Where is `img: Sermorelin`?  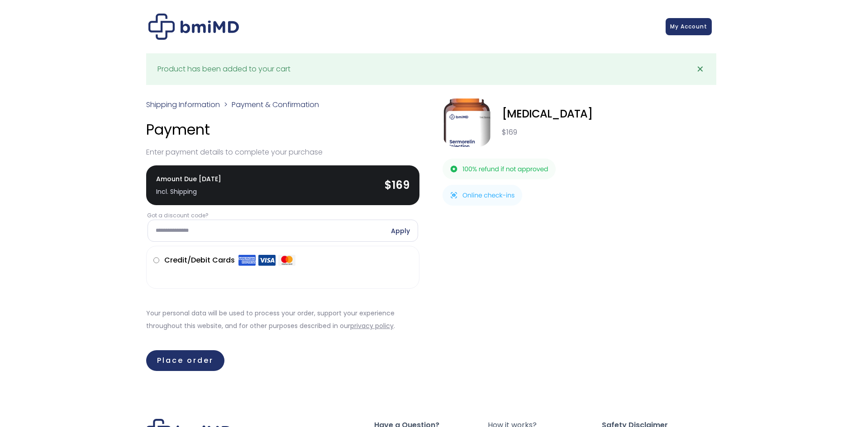
img: Sermorelin is located at coordinates (466, 123).